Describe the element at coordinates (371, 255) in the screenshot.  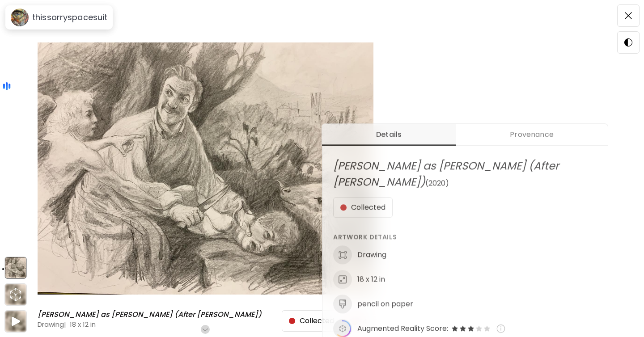
I see `h6: Drawing` at that location.